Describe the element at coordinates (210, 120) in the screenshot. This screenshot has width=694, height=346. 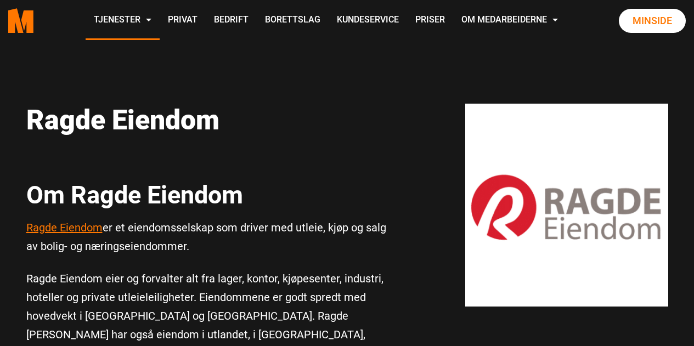
I see `p: Ragde Eiendom` at that location.